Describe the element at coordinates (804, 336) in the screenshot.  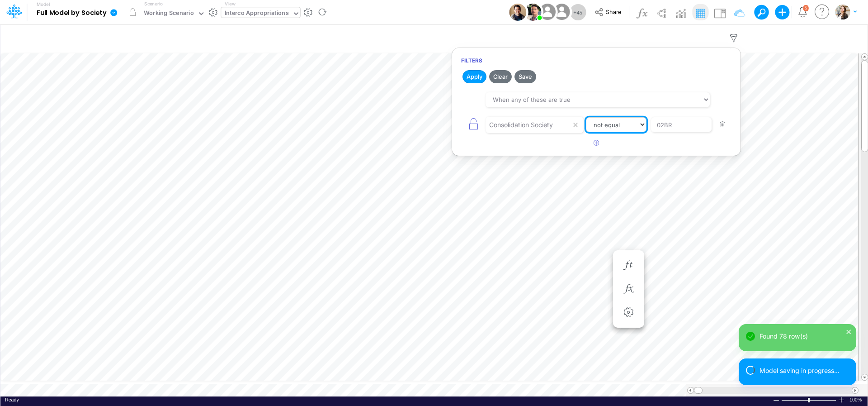
I see `div: Found 78 row(s)` at that location.